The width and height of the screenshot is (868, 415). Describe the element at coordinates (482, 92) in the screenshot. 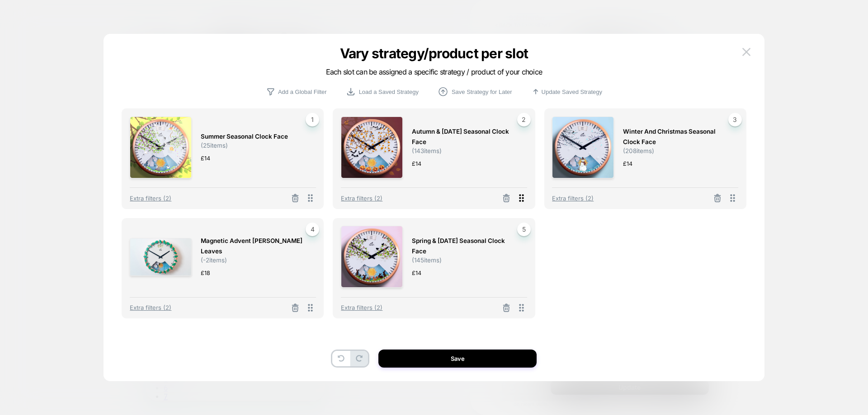

I see `p: Save Strategy for Later` at that location.